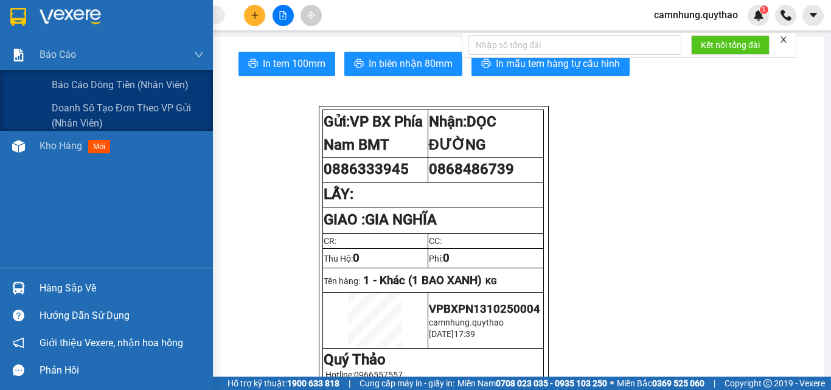 The height and width of the screenshot is (390, 831). What do you see at coordinates (380, 220) in the screenshot?
I see `strong: GIAO :` at bounding box center [380, 220].